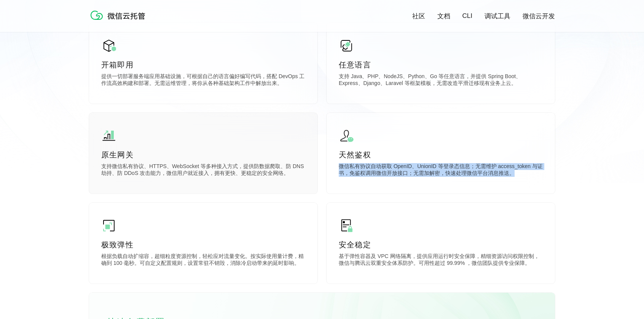 This screenshot has height=319, width=644. I want to click on p: 支持 Java、PHP、NodeJS、Python、Go 等任意语言，并提供 Spring Boot、Express、Django、Laravel 等框架模板，无需改造平滑迁移现有业务上云。, so click(441, 81).